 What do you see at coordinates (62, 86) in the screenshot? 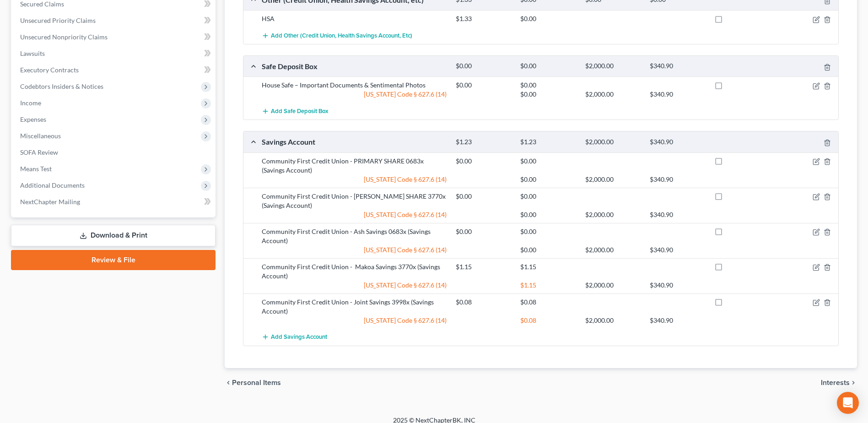
I see `span: Codebtors Insiders & Notices` at bounding box center [62, 86].